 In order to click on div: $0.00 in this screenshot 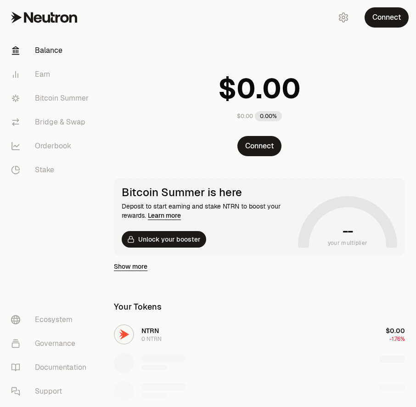, I will do `click(245, 116)`.